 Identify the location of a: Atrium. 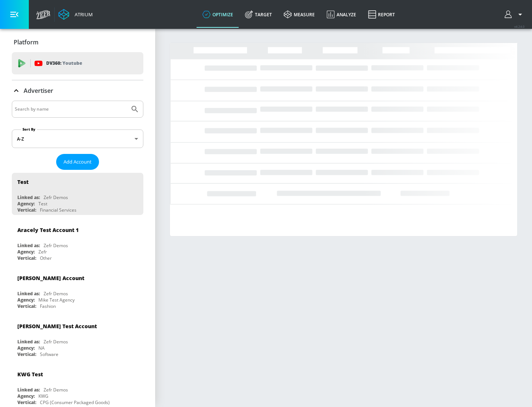
(75, 15).